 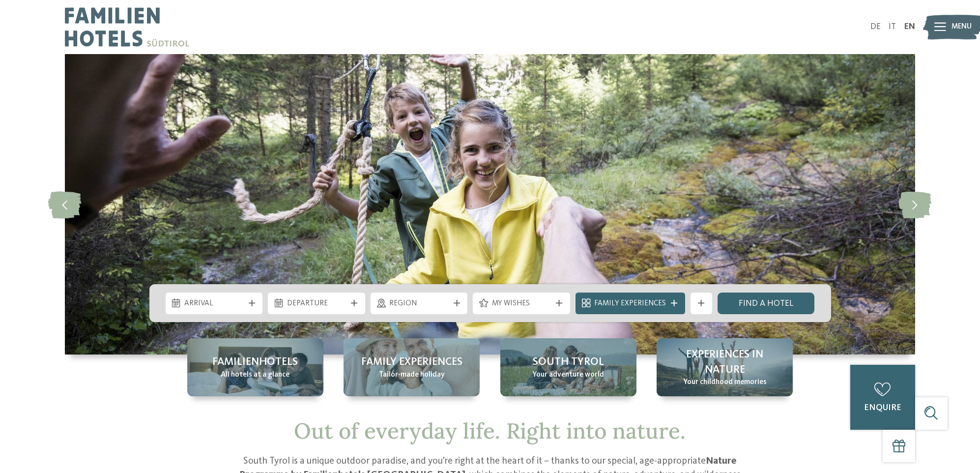 What do you see at coordinates (724, 363) in the screenshot?
I see `span: Experiences in nature` at bounding box center [724, 363].